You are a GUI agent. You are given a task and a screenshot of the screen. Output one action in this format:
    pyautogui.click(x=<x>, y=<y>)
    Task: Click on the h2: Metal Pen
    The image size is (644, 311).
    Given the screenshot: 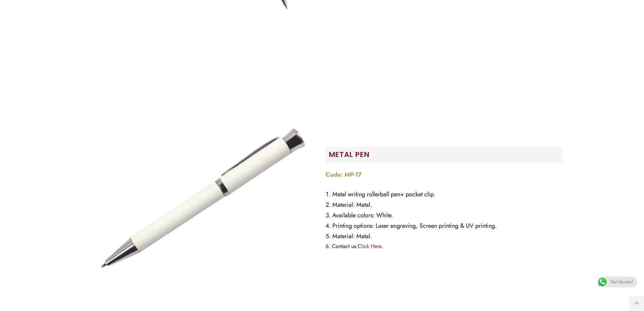 What is the action you would take?
    pyautogui.click(x=445, y=154)
    